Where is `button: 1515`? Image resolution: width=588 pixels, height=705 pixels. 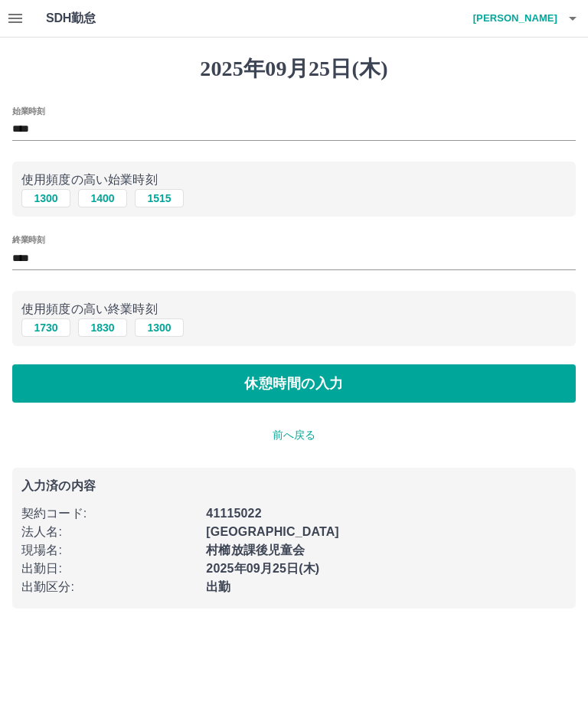
button: 1515 is located at coordinates (159, 199).